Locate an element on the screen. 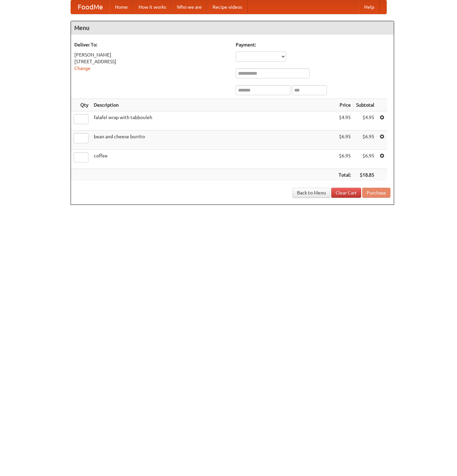 The width and height of the screenshot is (457, 476). td: falafel wrap with tabbouleh is located at coordinates (214, 120).